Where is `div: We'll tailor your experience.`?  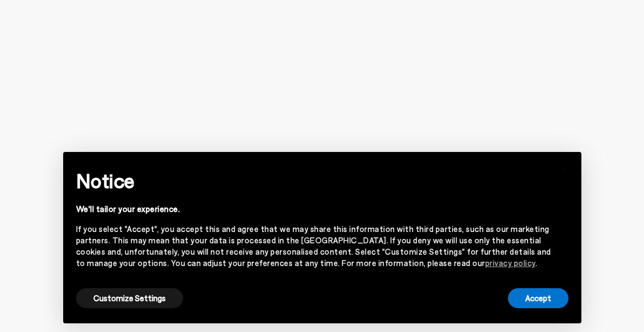 div: We'll tailor your experience. is located at coordinates (314, 208).